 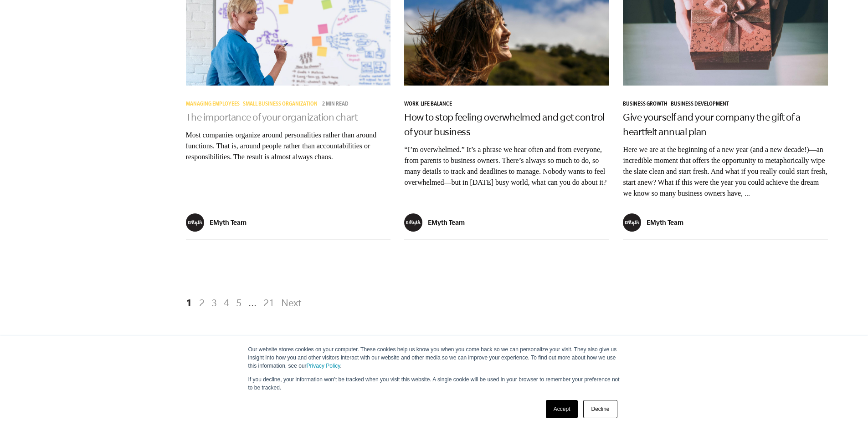 I want to click on p: “I’m overwhelmed.” It’s a phrase we hear often and from everyone, from parents to business owners..., so click(x=507, y=166).